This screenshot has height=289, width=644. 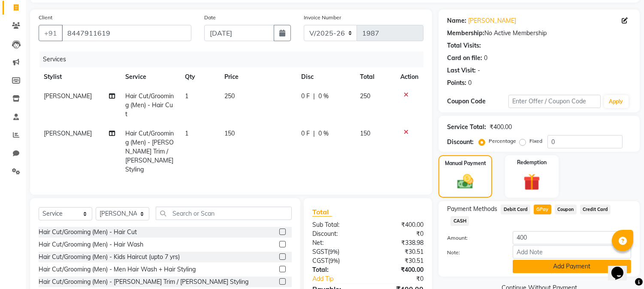 I want to click on label: Redemption, so click(x=531, y=162).